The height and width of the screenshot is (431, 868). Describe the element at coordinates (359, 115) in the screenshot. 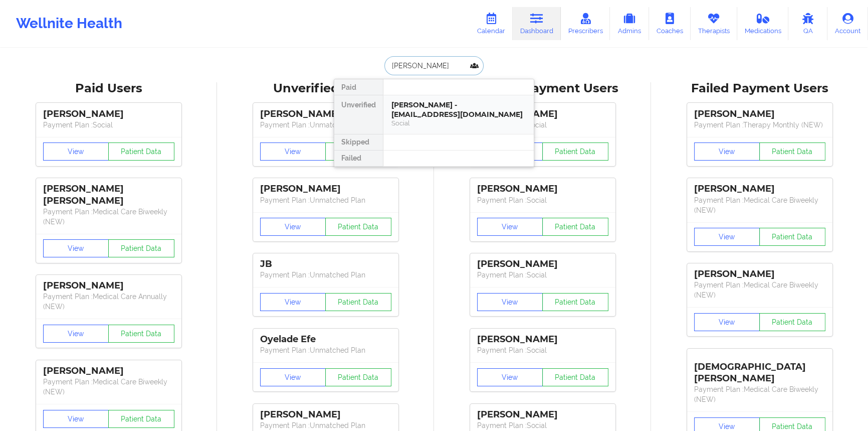

I see `div: Unverified` at that location.